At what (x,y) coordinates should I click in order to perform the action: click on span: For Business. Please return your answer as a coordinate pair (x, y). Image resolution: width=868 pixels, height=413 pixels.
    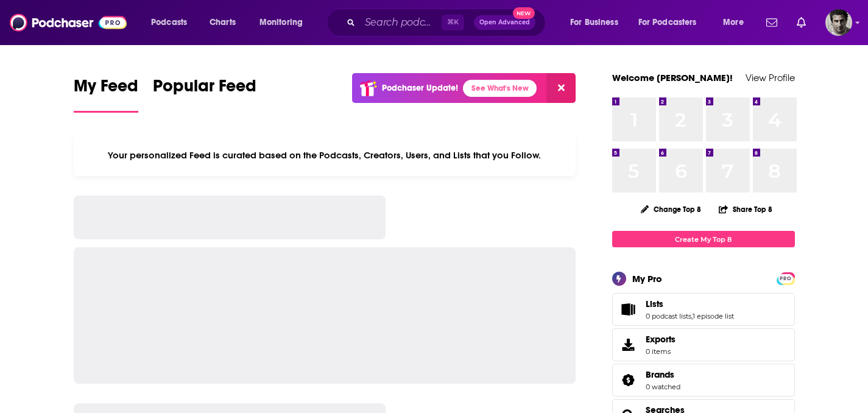
    Looking at the image, I should click on (593, 22).